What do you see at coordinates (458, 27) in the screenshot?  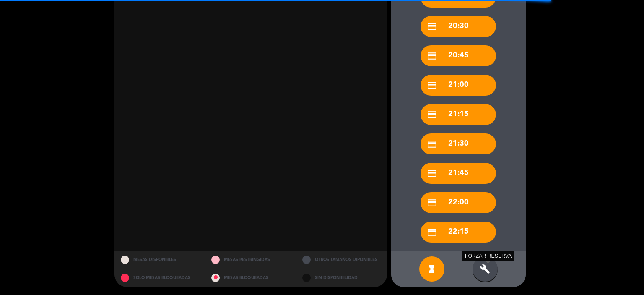 I see `div: 20:30` at bounding box center [458, 27].